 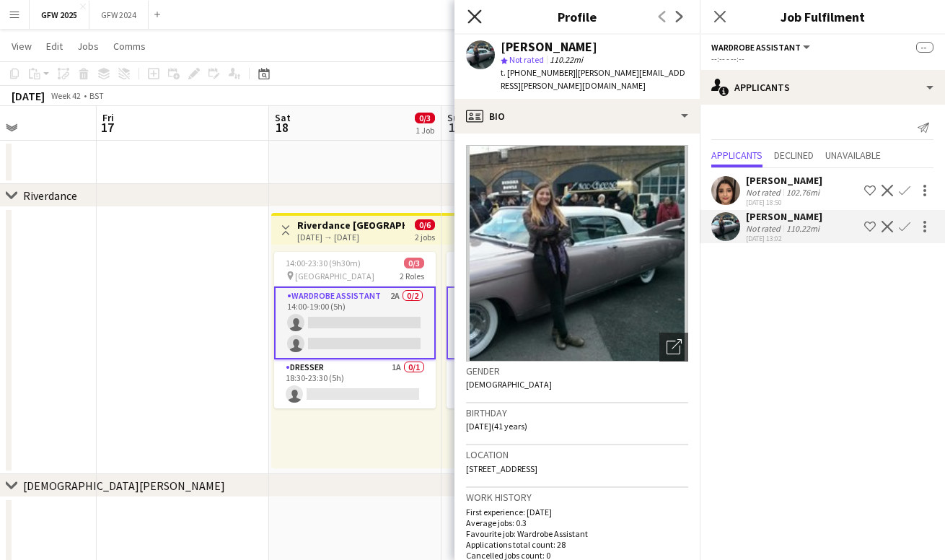 I want to click on button: Wardrobe Assistant, so click(x=761, y=47).